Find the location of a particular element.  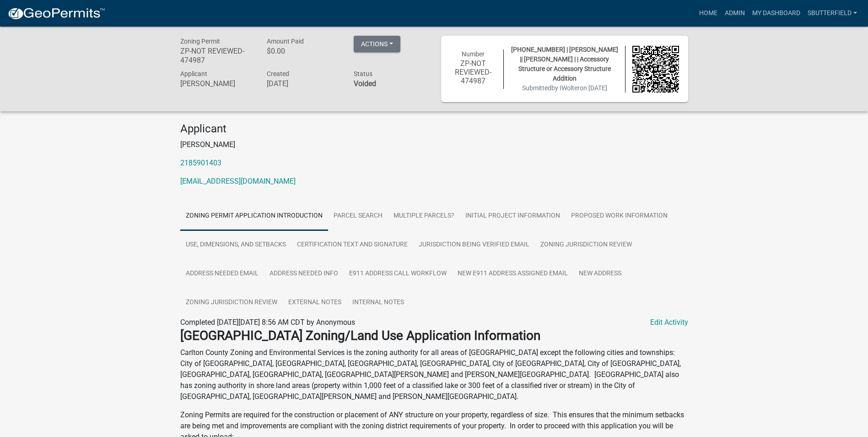

a: E911 Address Call Workflow is located at coordinates (397, 274).